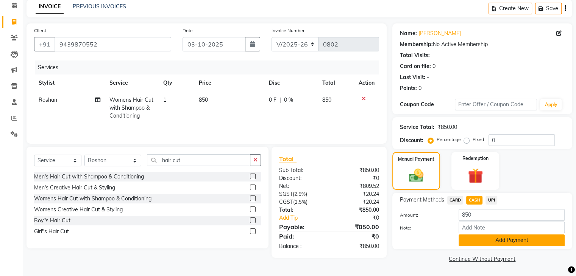 The width and height of the screenshot is (576, 276). What do you see at coordinates (93, 199) in the screenshot?
I see `div: Womens Hair Cut with Shampoo & Conditioning` at bounding box center [93, 199].